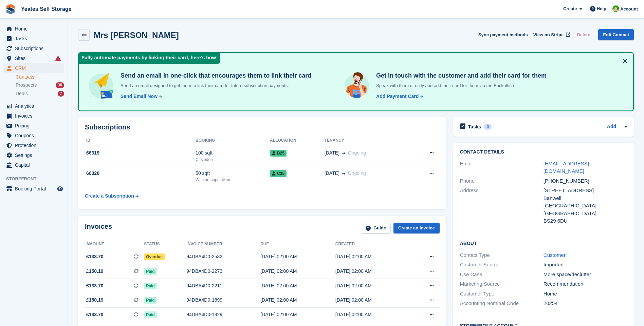  Describe the element at coordinates (373, 244) in the screenshot. I see `th: Created` at that location.